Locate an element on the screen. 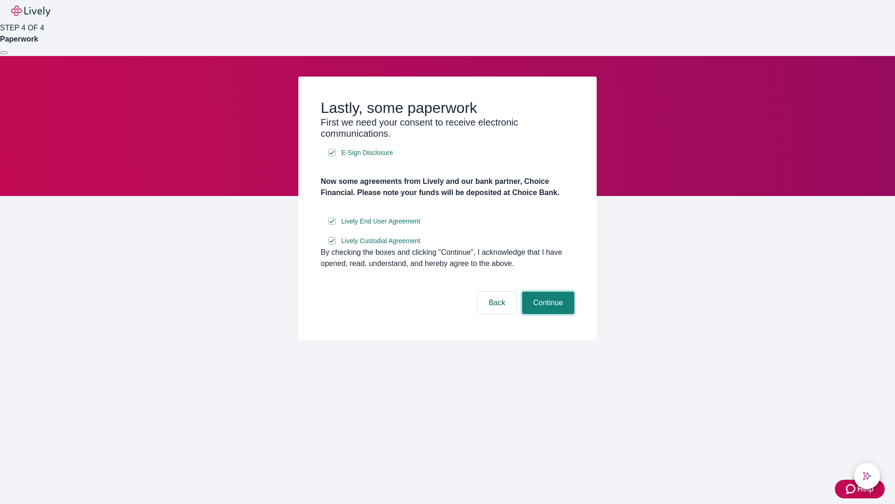  h4: Now some agreements from Lively and our bank partner, Choice Financial. Please note your funds wi... is located at coordinates (448, 187).